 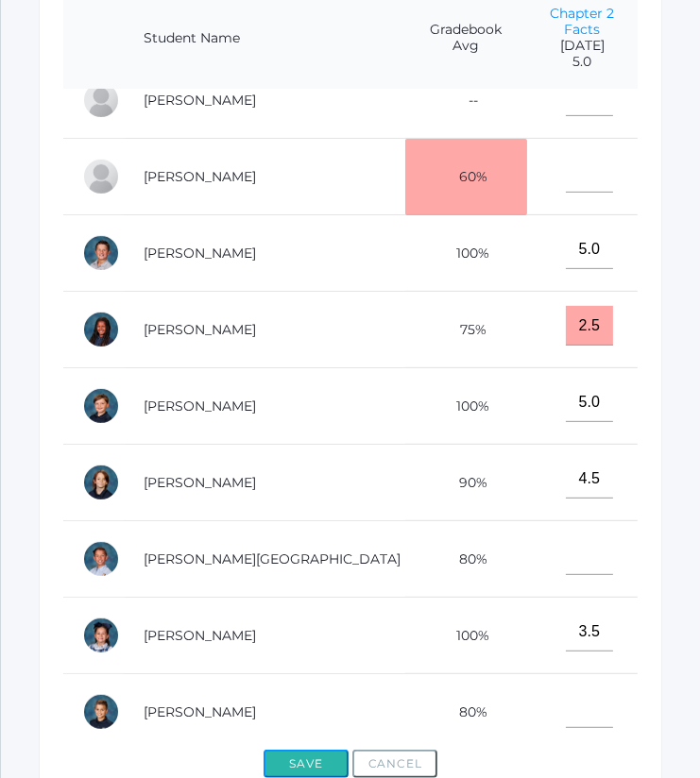 I want to click on td: 60%, so click(x=465, y=176).